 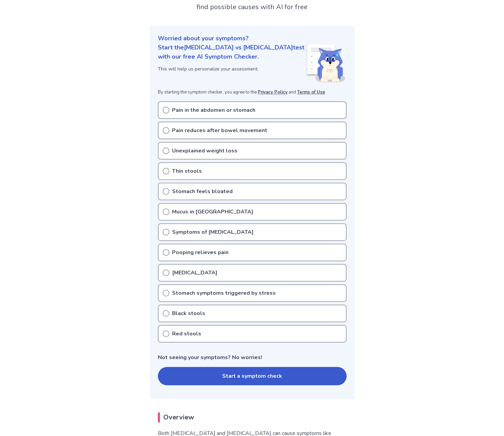 What do you see at coordinates (187, 334) in the screenshot?
I see `p: Red stools` at bounding box center [187, 334].